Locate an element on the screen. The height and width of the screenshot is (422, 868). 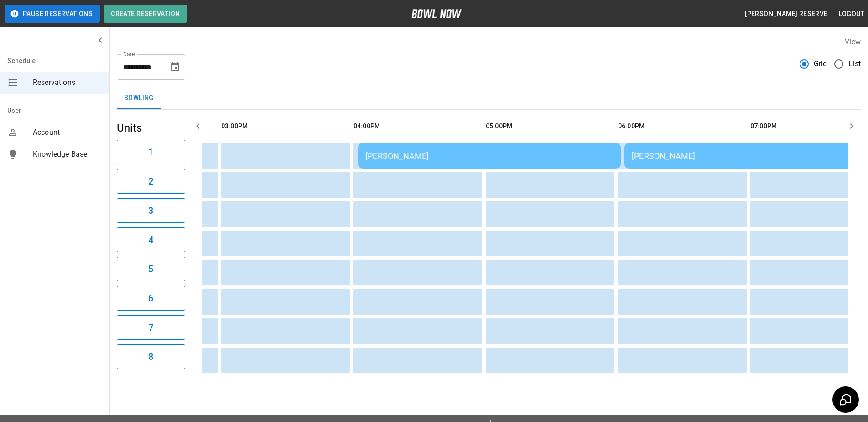
button: Create Reservation is located at coordinates (145, 14).